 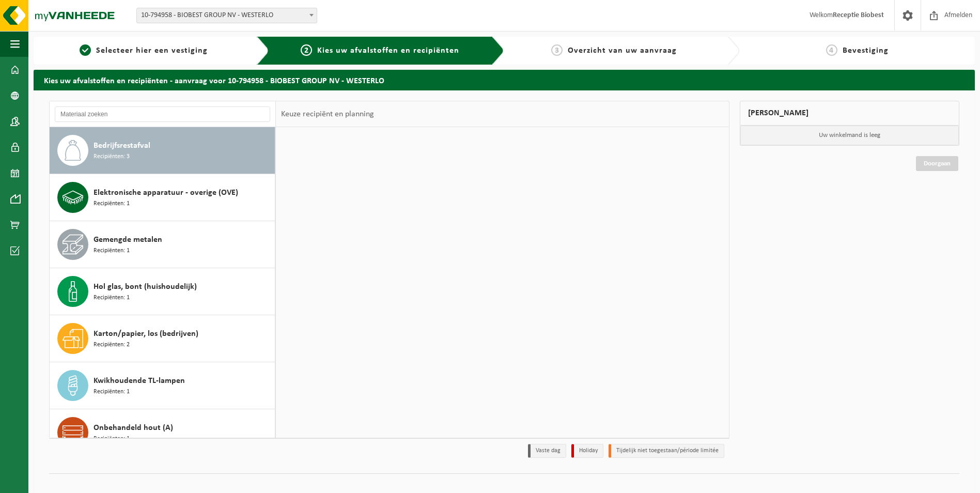 I want to click on button: Gemengde metalen Recipiënten: 1, so click(x=162, y=244).